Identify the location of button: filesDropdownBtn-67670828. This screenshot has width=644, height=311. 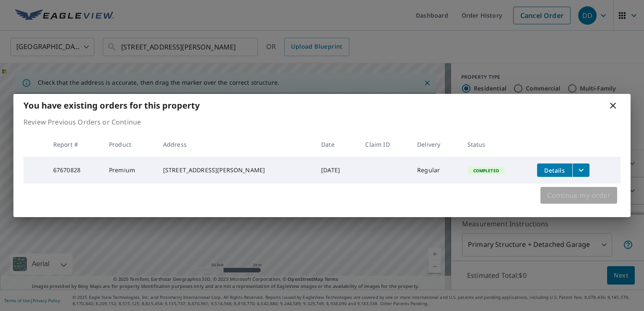
(581, 170).